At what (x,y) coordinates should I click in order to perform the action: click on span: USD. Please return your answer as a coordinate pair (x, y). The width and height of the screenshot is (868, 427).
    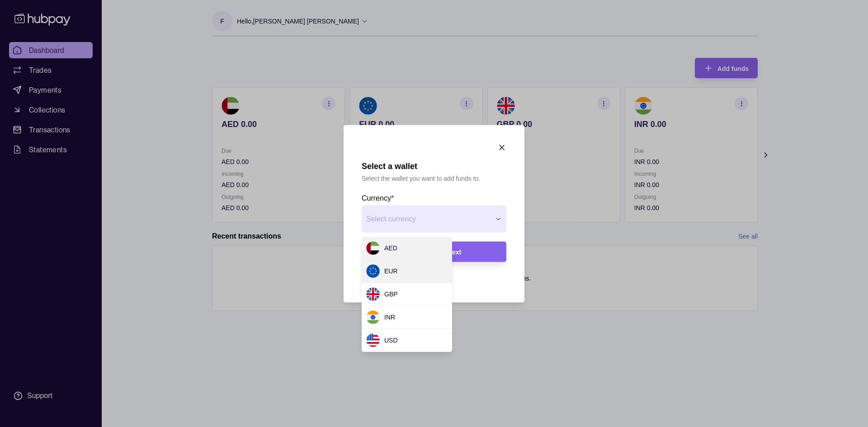
    Looking at the image, I should click on (391, 341).